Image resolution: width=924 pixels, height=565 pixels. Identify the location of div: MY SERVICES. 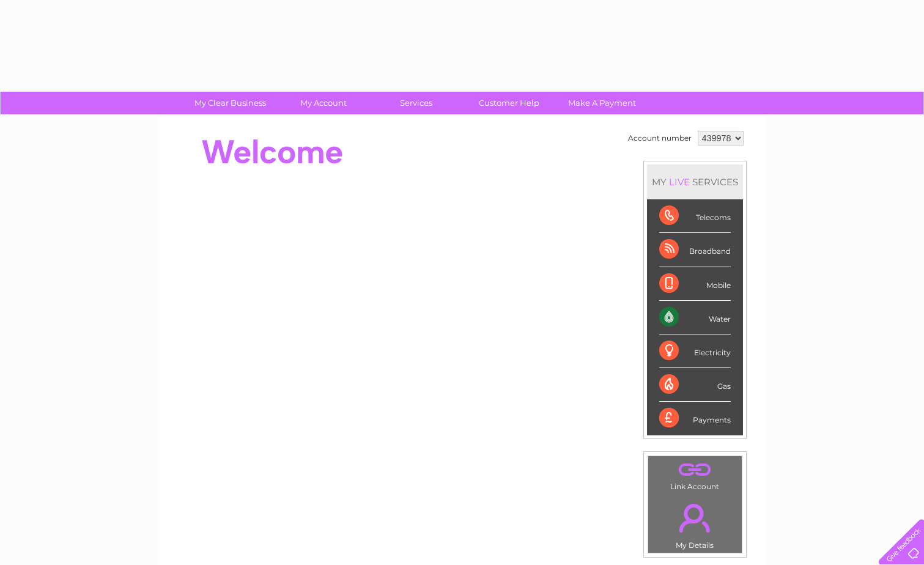
(695, 182).